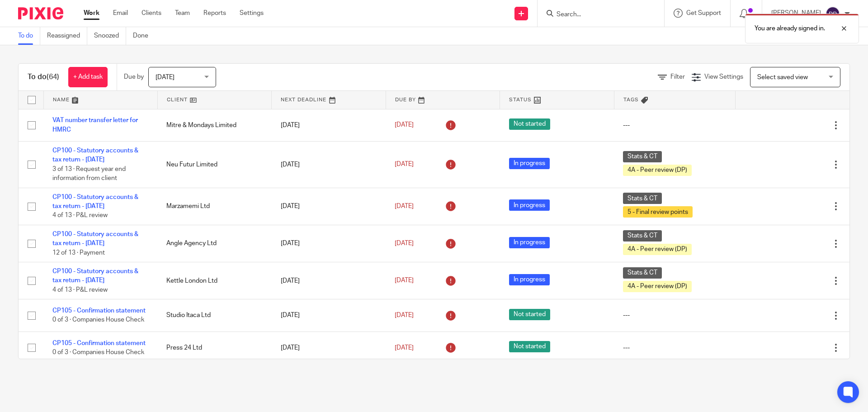  Describe the element at coordinates (91, 13) in the screenshot. I see `a: Work` at that location.